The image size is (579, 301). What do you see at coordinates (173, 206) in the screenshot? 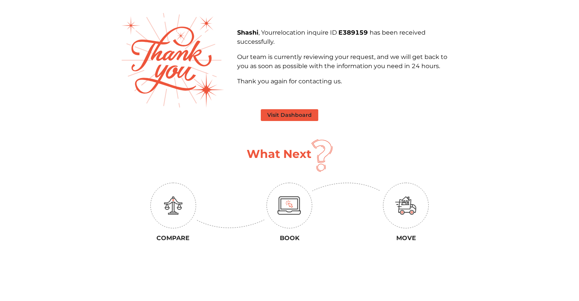
I see `img: education` at bounding box center [173, 206].